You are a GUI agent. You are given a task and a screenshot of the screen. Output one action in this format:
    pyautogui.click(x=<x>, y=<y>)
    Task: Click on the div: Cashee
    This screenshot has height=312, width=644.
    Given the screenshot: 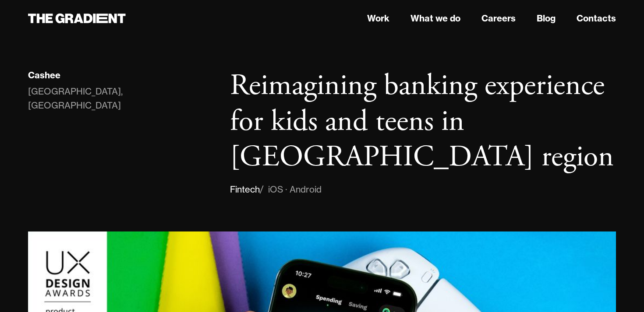 What is the action you would take?
    pyautogui.click(x=44, y=75)
    